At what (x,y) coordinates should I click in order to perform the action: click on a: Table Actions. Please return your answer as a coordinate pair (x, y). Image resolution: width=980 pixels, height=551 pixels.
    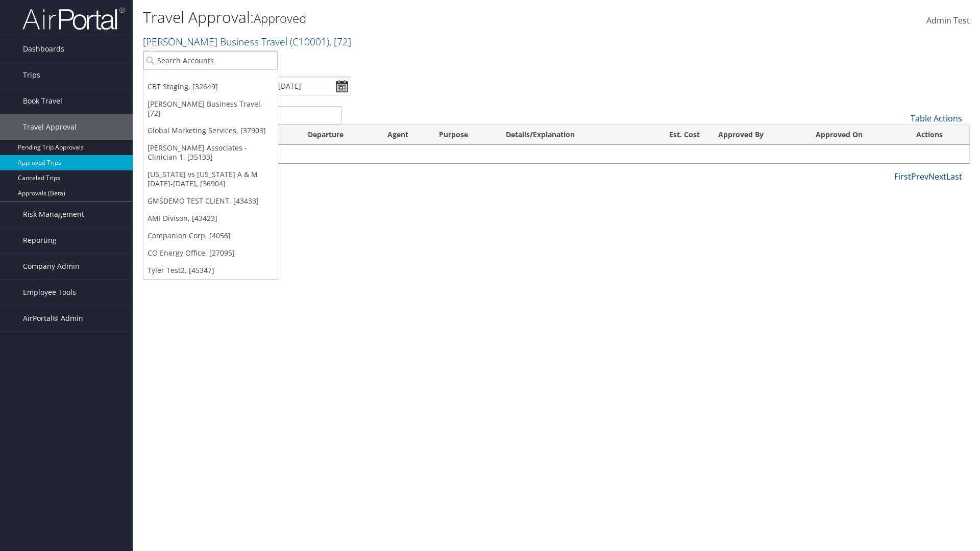
    Looking at the image, I should click on (936, 118).